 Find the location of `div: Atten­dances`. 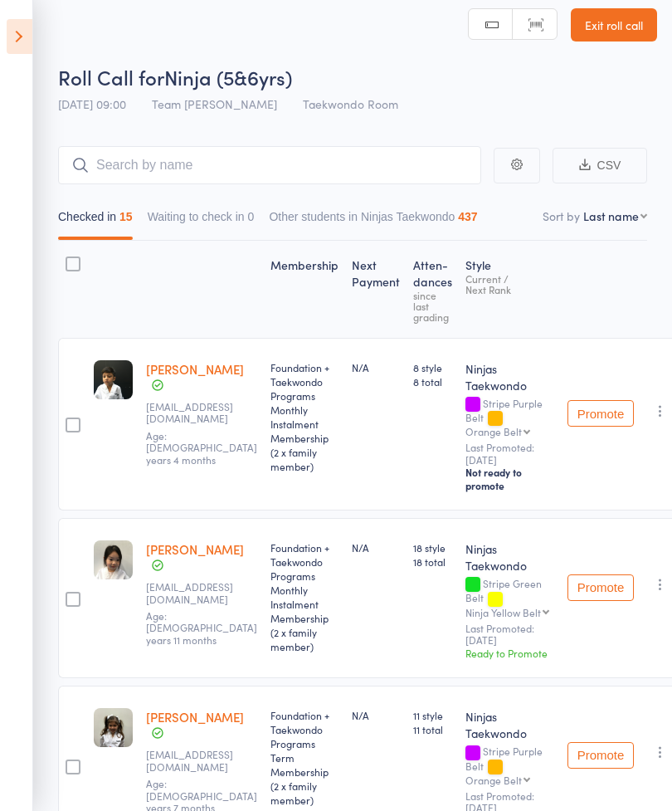

div: Atten­dances is located at coordinates (432, 289).